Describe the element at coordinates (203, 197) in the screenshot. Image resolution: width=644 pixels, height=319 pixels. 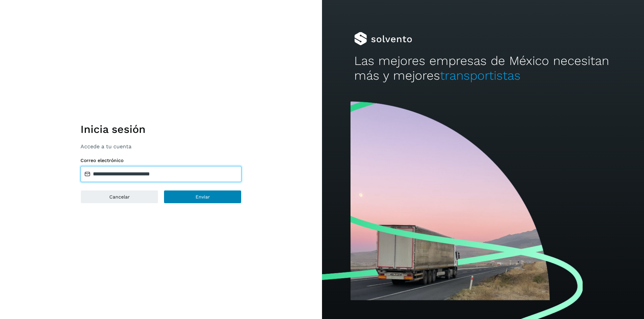
I see `span: Enviar` at that location.